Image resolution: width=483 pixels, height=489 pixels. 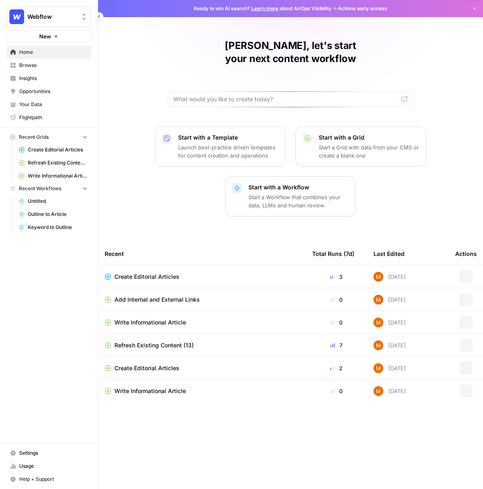 I want to click on button: Recent Grids, so click(x=49, y=137).